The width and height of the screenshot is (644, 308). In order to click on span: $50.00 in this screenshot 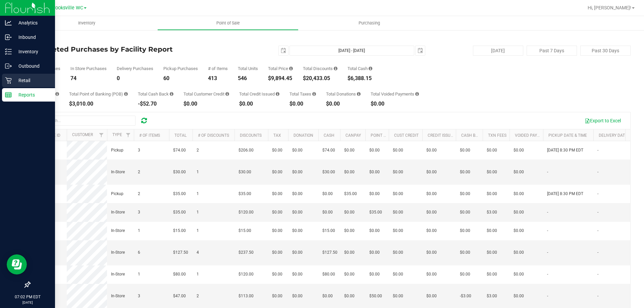, I will do `click(376, 296)`.